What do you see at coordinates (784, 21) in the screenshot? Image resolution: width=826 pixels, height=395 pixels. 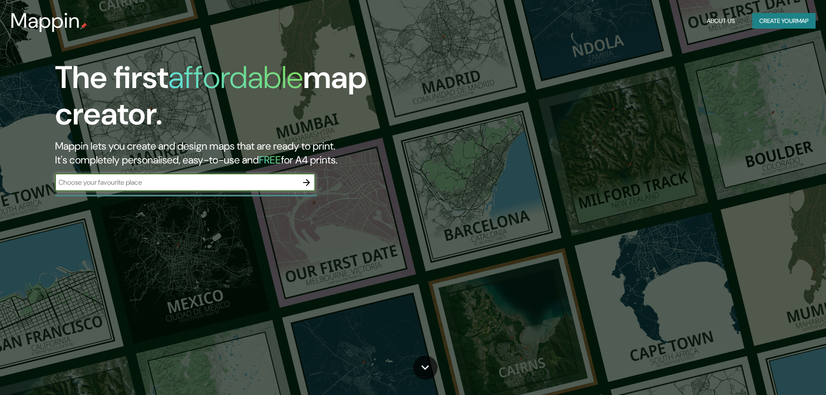 I see `button: Create yourmap` at bounding box center [784, 21].